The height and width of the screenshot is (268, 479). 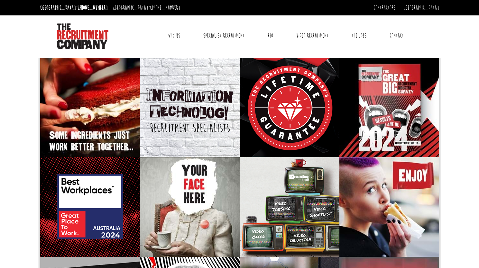 What do you see at coordinates (359, 36) in the screenshot?
I see `a: The Jobs` at bounding box center [359, 36].